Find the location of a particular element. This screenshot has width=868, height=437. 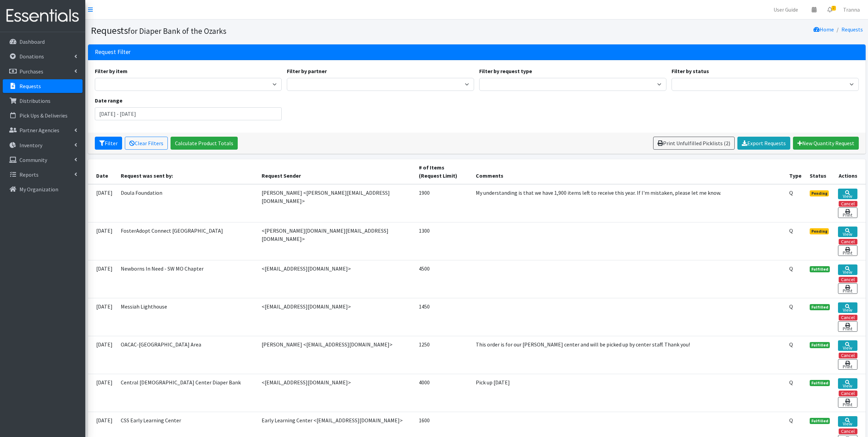

p: My Organization is located at coordinates (39, 190).